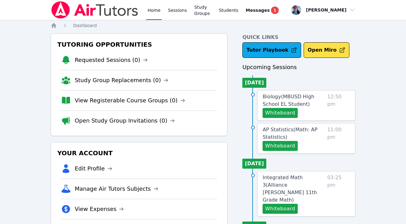  What do you see at coordinates (111, 60) in the screenshot?
I see `a: Requested Sessions (0)` at bounding box center [111, 60].